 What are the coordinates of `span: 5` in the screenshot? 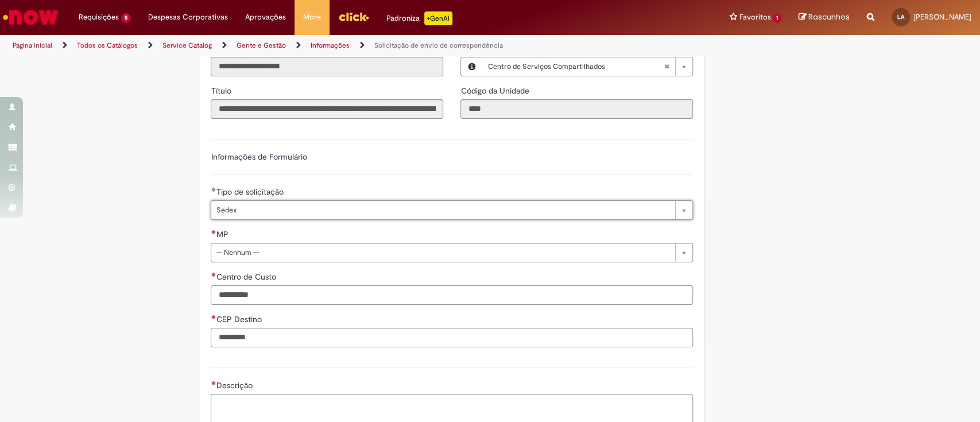 It's located at (126, 18).